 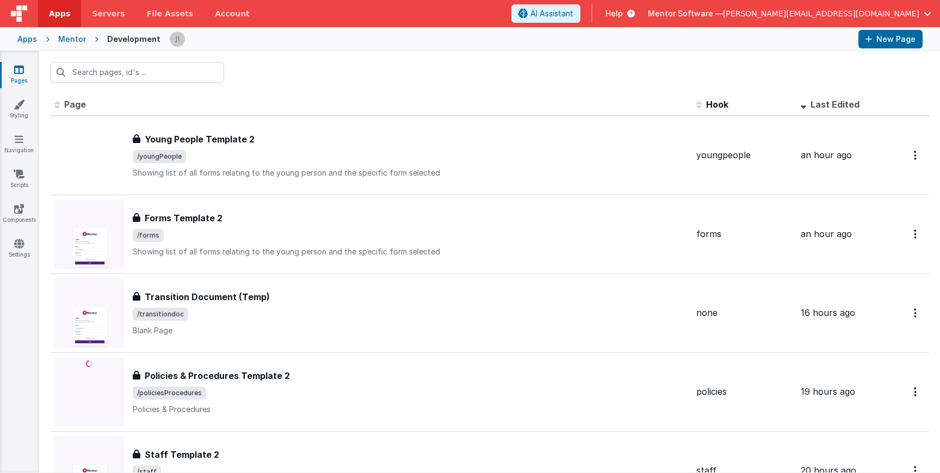 What do you see at coordinates (890, 39) in the screenshot?
I see `button: New Page` at bounding box center [890, 39].